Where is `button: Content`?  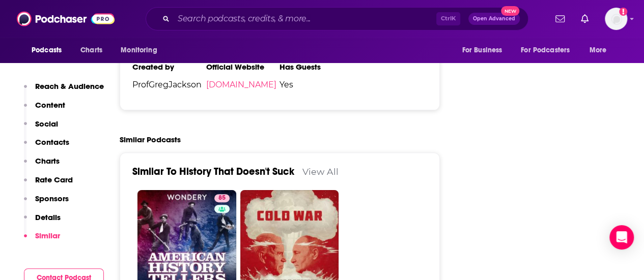
button: Content is located at coordinates (44, 110).